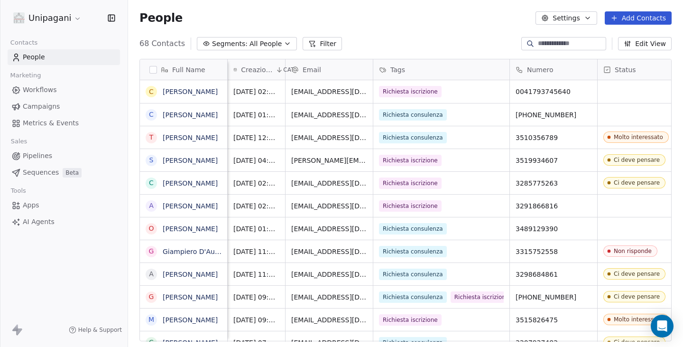 This screenshot has height=347, width=683. What do you see at coordinates (184, 211) in the screenshot?
I see `div: grid` at bounding box center [184, 211].